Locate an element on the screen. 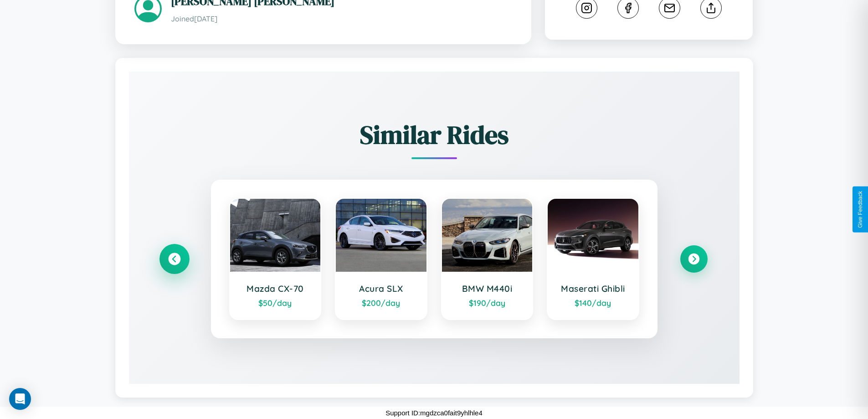 The image size is (868, 419). a: BMW M440i$190/day is located at coordinates (487, 259).